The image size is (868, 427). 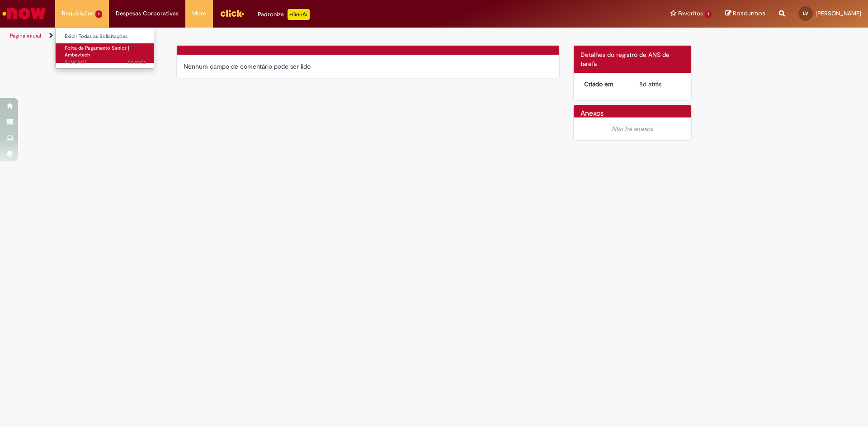 What do you see at coordinates (632, 129) in the screenshot?
I see `em: Não há anexos` at bounding box center [632, 129].